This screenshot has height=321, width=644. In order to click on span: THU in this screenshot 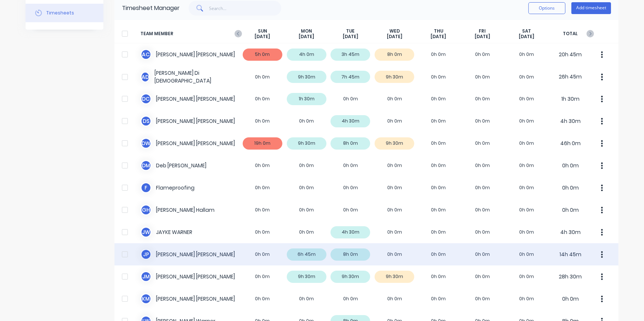, I will do `click(438, 31)`.